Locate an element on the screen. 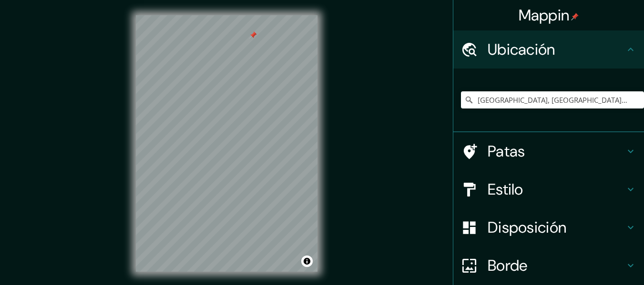 The width and height of the screenshot is (644, 285). font: Patas is located at coordinates (506, 152).